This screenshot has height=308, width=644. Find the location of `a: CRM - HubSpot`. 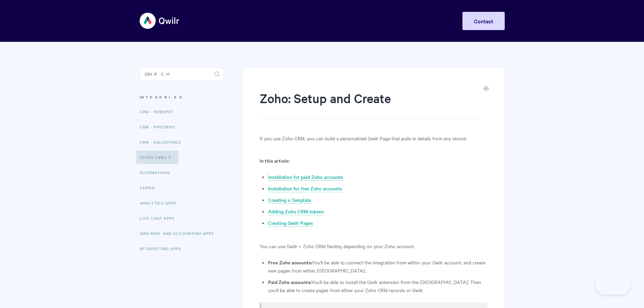

a: CRM - HubSpot is located at coordinates (159, 111).